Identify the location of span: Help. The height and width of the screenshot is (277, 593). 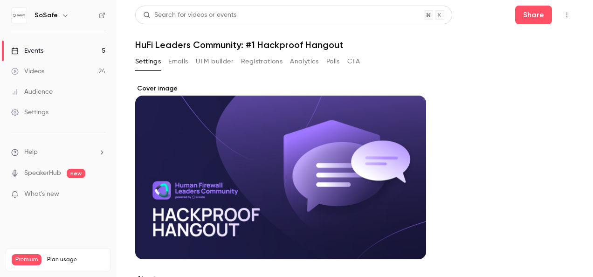
(31, 152).